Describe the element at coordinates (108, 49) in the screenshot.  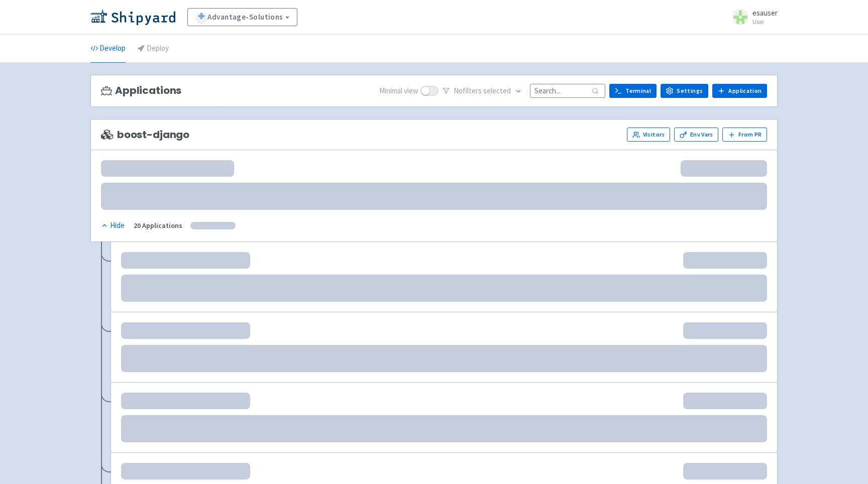
I see `a: Develop` at that location.